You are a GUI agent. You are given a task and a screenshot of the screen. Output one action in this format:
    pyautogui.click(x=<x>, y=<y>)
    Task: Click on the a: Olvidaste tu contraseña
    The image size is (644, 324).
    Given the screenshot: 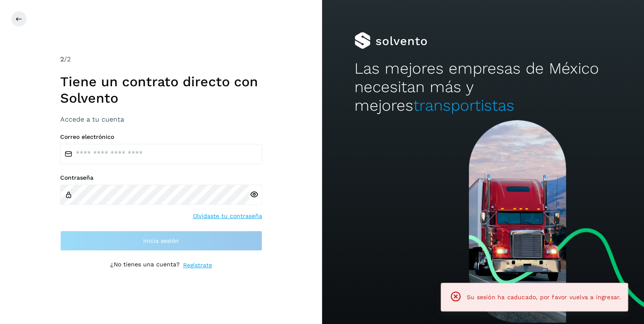 What is the action you would take?
    pyautogui.click(x=228, y=216)
    